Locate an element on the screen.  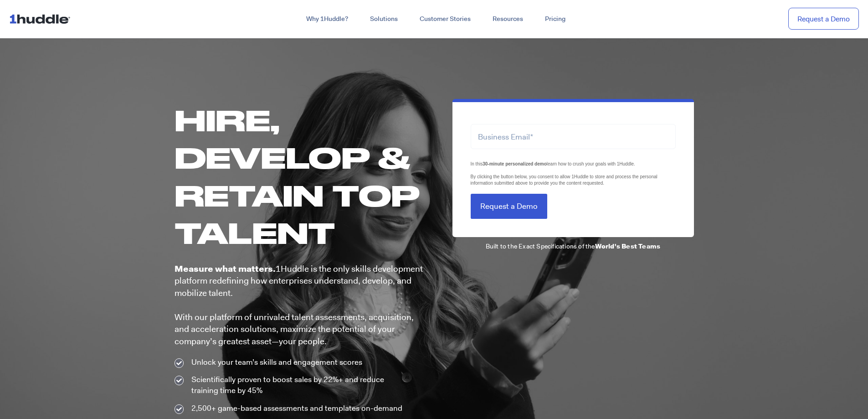
a: Why 1Huddle? is located at coordinates (327, 19).